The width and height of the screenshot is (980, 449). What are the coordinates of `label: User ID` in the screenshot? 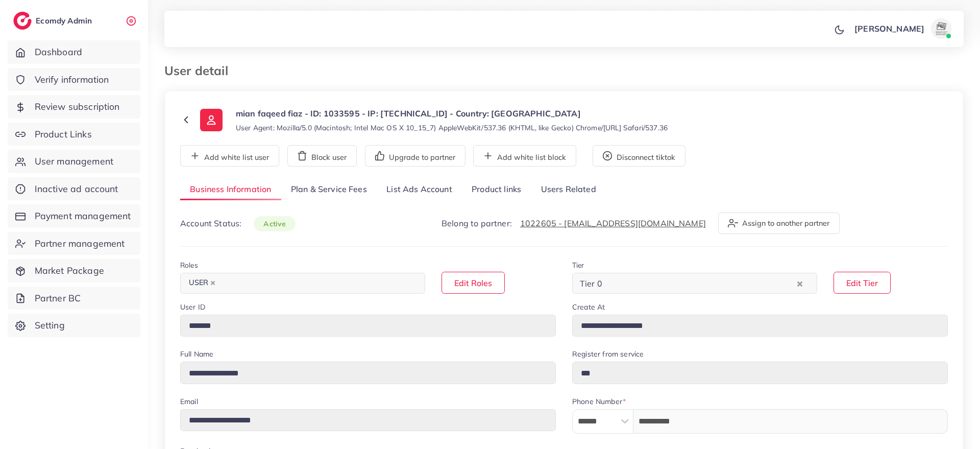 It's located at (193, 307).